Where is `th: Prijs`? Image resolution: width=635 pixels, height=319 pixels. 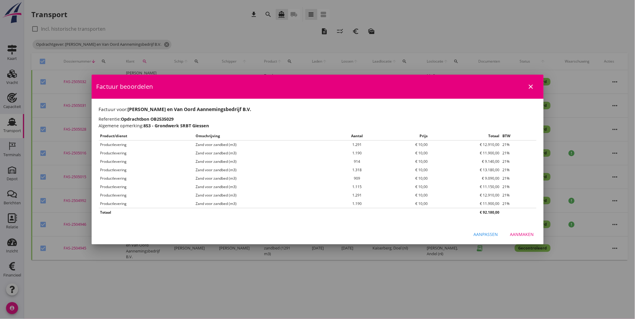 th: Prijs is located at coordinates (405, 136).